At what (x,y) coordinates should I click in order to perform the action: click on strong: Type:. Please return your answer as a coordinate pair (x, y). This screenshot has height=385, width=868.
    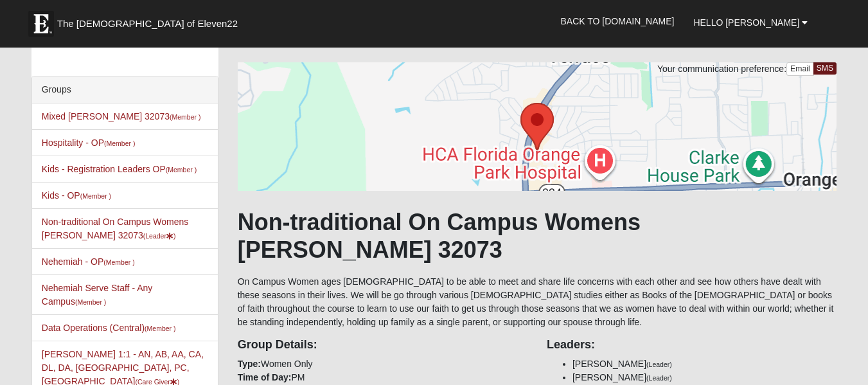
    Looking at the image, I should click on (250, 364).